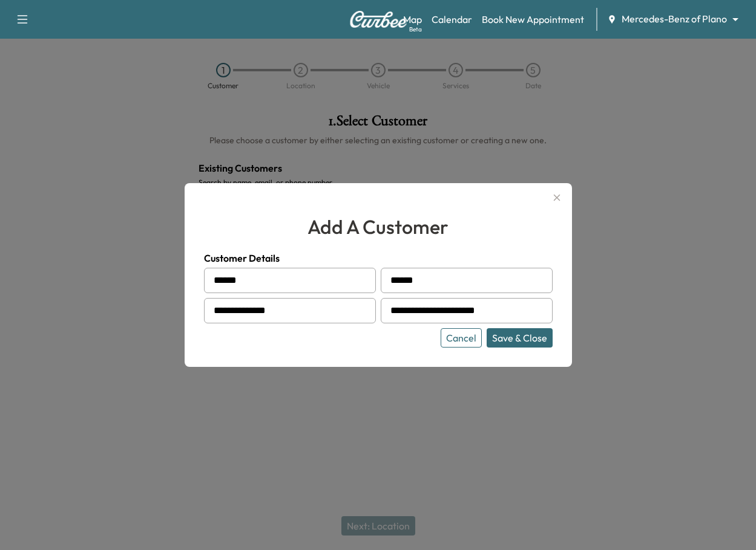 The image size is (756, 550). I want to click on a: Calendar, so click(452, 20).